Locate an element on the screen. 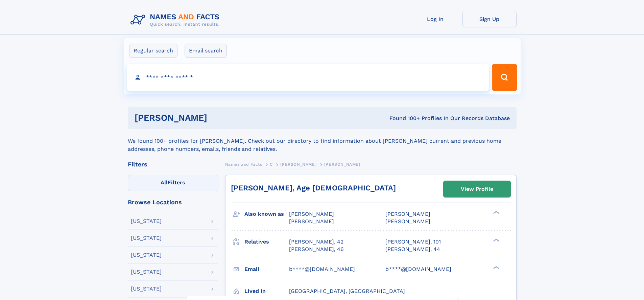 The height and width of the screenshot is (300, 644). a: C is located at coordinates (271, 164).